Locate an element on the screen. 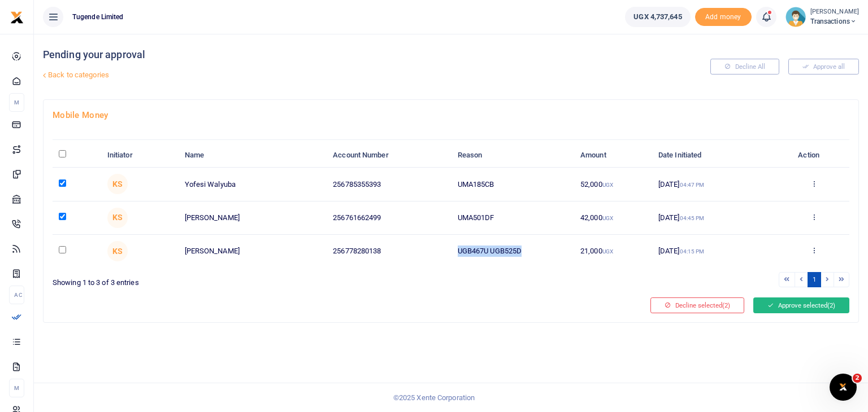 The width and height of the screenshot is (868, 412). td: 52,000 is located at coordinates (613, 184).